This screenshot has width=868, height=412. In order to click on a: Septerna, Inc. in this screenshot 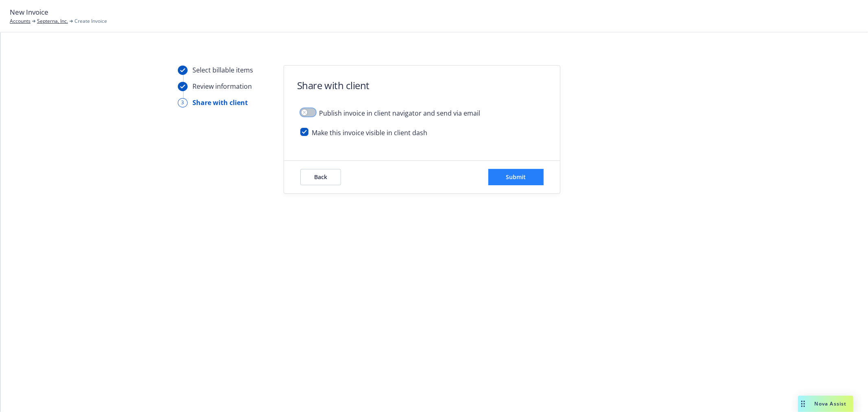, I will do `click(52, 22)`.